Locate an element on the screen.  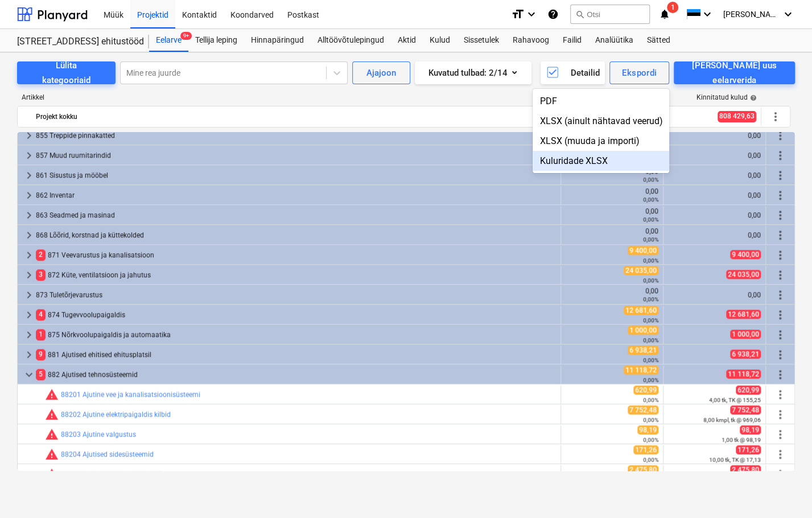
div: Chat Widget is located at coordinates (783, 490).